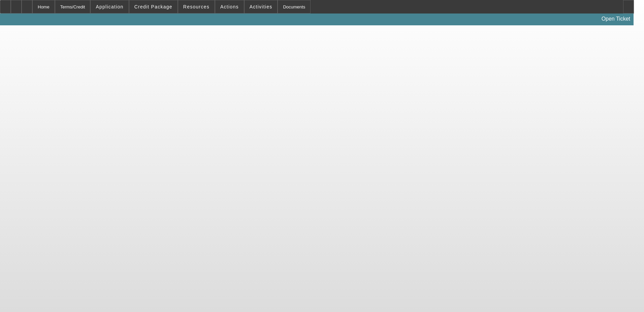  What do you see at coordinates (261, 7) in the screenshot?
I see `button: Activities` at bounding box center [261, 7].